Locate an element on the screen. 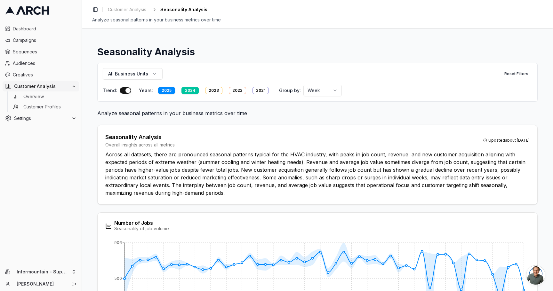  p: Across all datasets, there are pronounced seasonal patterns typical for the HVAC industry, with p... is located at coordinates (318, 174).